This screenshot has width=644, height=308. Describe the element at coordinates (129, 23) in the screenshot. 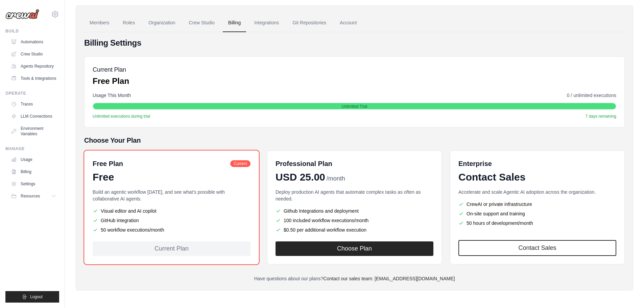

I see `a: Roles` at that location.